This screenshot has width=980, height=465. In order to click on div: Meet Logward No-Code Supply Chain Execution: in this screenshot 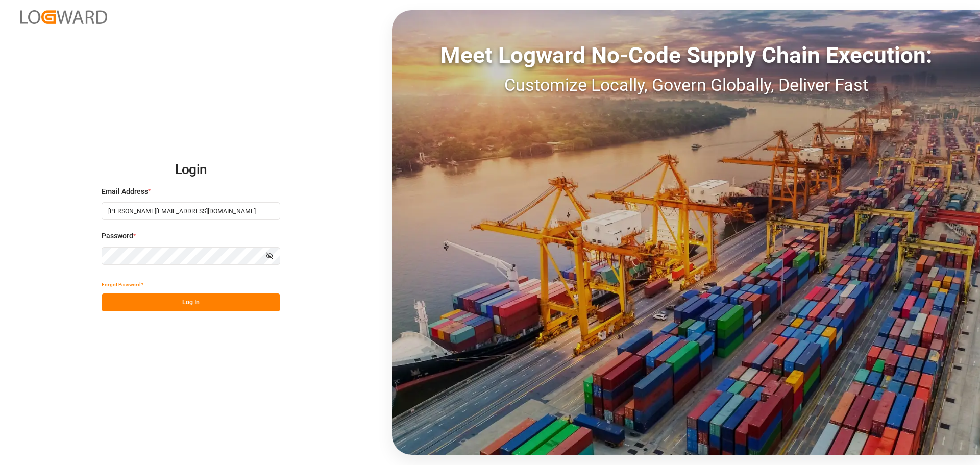, I will do `click(686, 55)`.